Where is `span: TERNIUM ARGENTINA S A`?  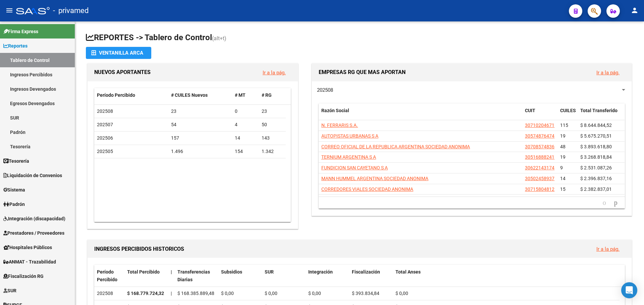
span: TERNIUM ARGENTINA S A is located at coordinates (348, 157).